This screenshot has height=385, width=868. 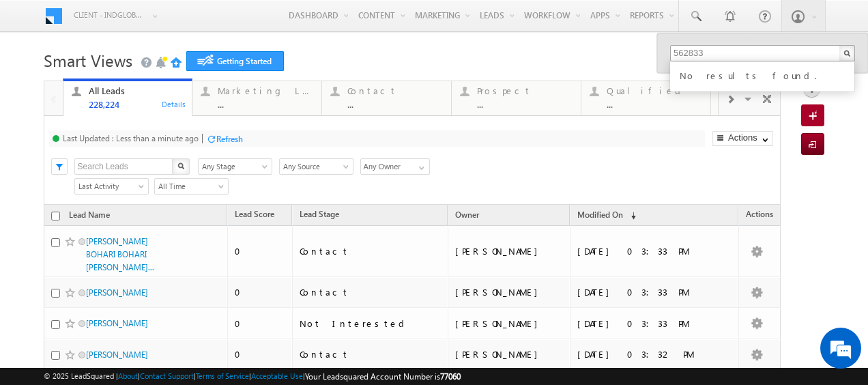 What do you see at coordinates (240, 23) in the screenshot?
I see `div: Minimize live chat window` at bounding box center [240, 23].